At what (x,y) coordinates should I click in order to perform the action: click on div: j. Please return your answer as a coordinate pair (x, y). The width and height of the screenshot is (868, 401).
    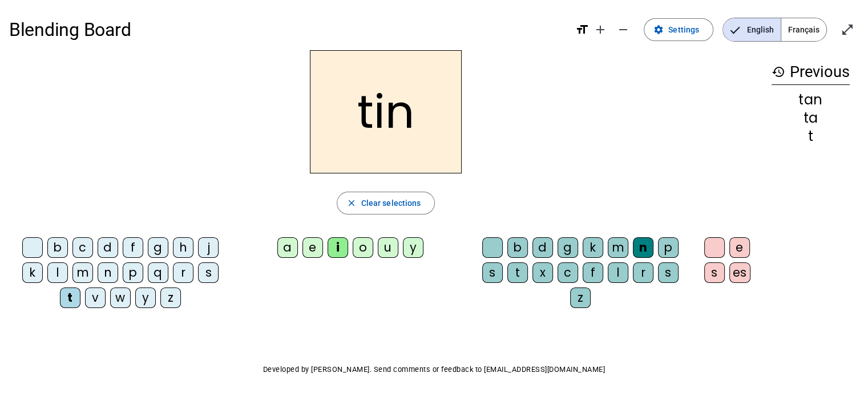
    Looking at the image, I should click on (208, 248).